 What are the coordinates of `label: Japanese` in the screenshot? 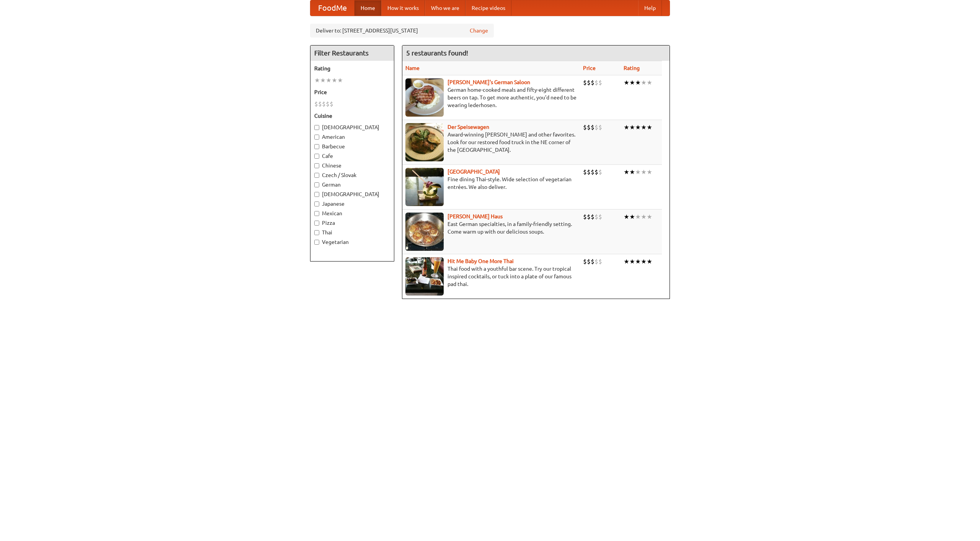 It's located at (352, 204).